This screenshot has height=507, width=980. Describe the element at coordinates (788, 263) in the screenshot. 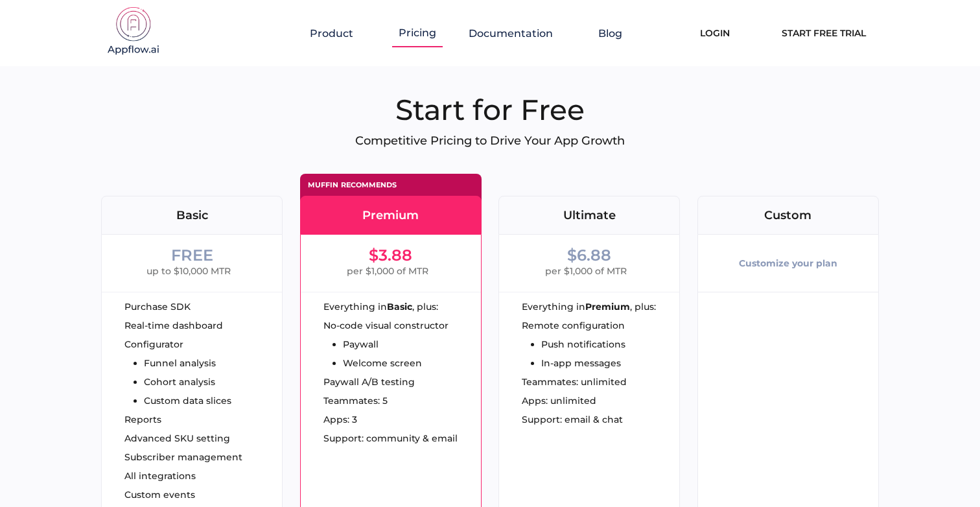

I see `div: Customize your plan` at that location.